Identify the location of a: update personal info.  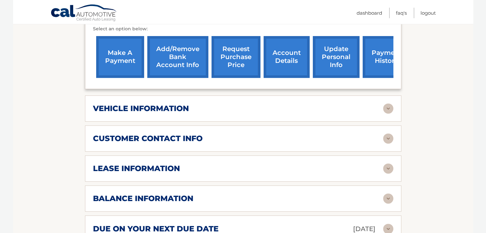
(336, 57).